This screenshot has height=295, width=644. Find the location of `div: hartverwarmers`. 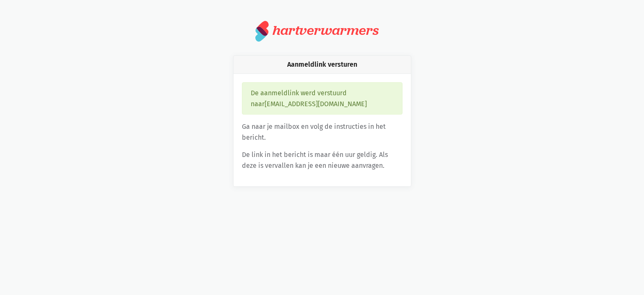

div: hartverwarmers is located at coordinates (326, 30).